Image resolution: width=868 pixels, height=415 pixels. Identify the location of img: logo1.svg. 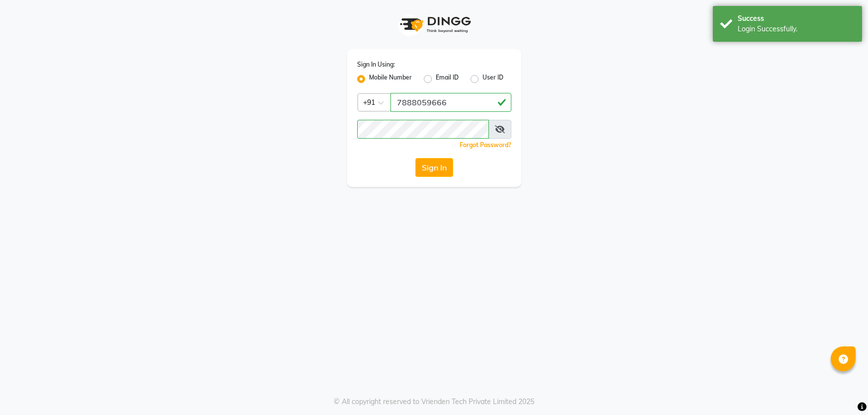
(434, 24).